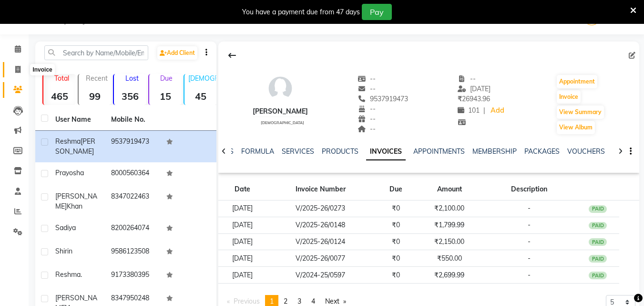 The height and width of the screenshot is (306, 644). What do you see at coordinates (586, 152) in the screenshot?
I see `a: VOUCHERS` at bounding box center [586, 152].